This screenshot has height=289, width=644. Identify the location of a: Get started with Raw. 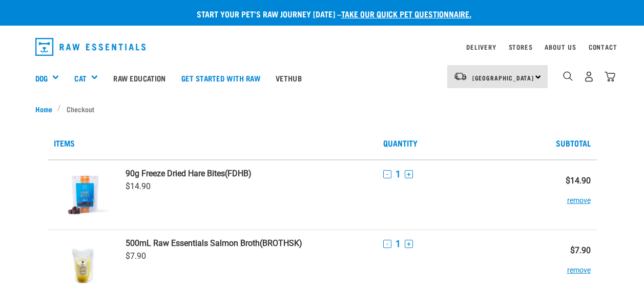
(221, 78).